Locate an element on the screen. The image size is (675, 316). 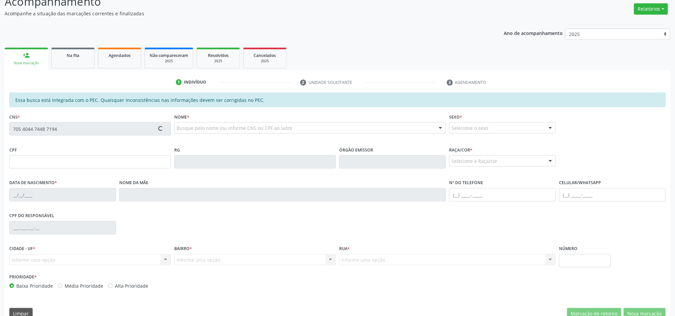
label: Baixa Prioridade is located at coordinates (35, 286).